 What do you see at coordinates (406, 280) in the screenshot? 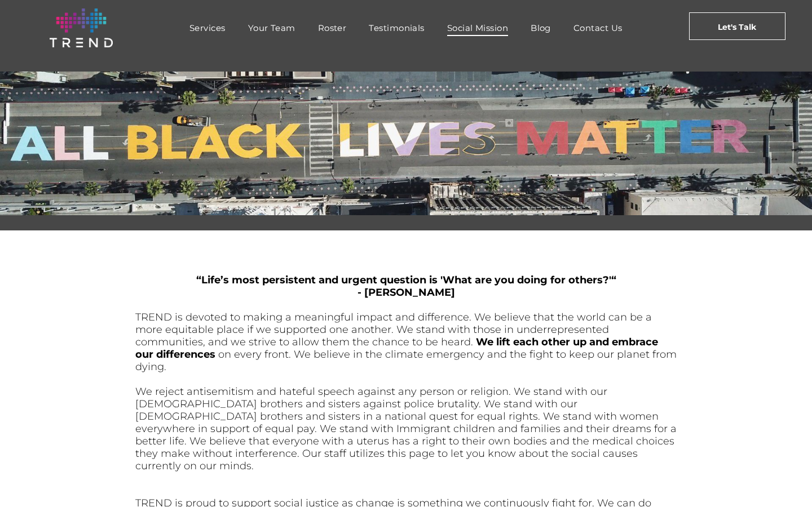
I see `span: “Life’s most persistent and urgent question is 'What are you doing for others?'“` at bounding box center [406, 280].